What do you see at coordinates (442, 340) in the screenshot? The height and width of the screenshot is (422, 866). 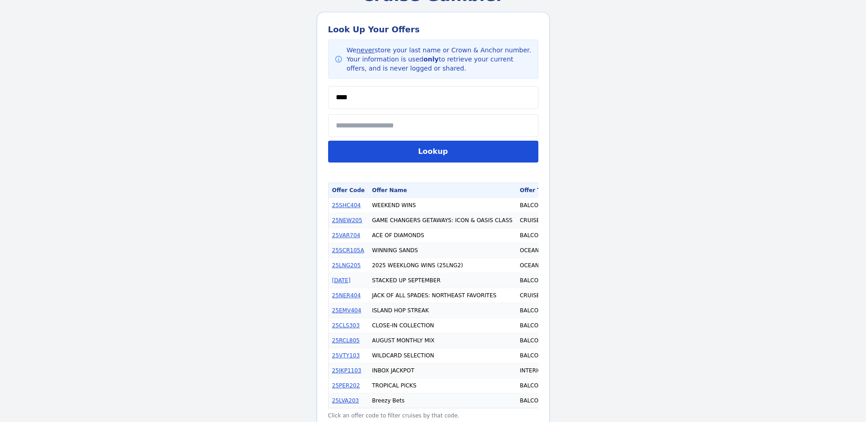 I see `td: AUGUST MONTHLY MIX` at bounding box center [442, 340].